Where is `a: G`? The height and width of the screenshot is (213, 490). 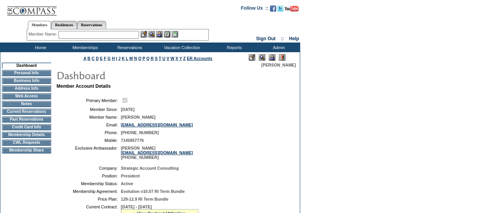
a: G is located at coordinates (109, 58).